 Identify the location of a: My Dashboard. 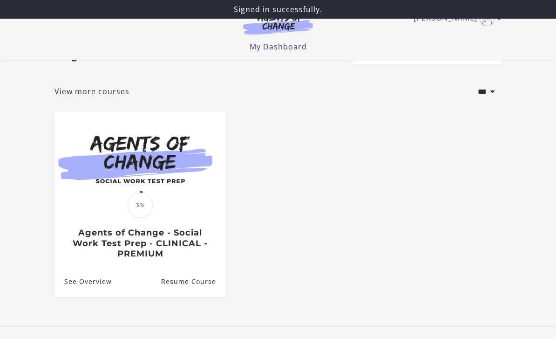
(278, 47).